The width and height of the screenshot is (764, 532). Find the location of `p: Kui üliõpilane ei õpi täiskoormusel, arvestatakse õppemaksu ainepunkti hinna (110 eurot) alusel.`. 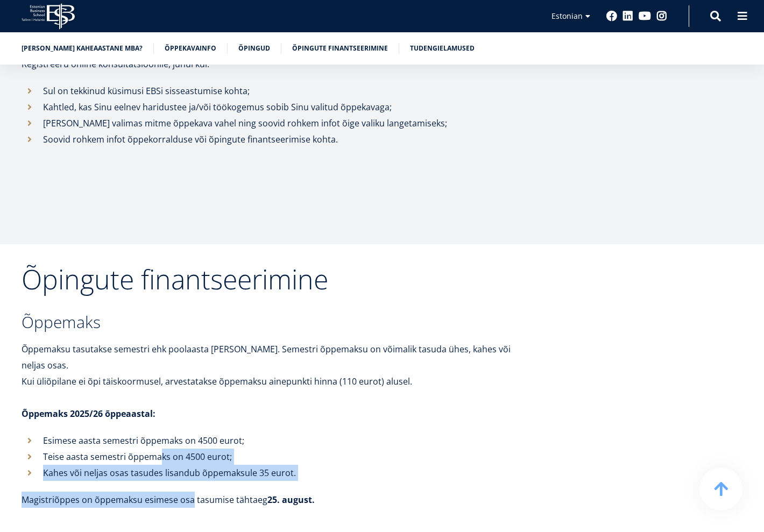

p: Kui üliõpilane ei õpi täiskoormusel, arvestatakse õppemaksu ainepunkti hinna (110 eurot) alusel. is located at coordinates (277, 382).